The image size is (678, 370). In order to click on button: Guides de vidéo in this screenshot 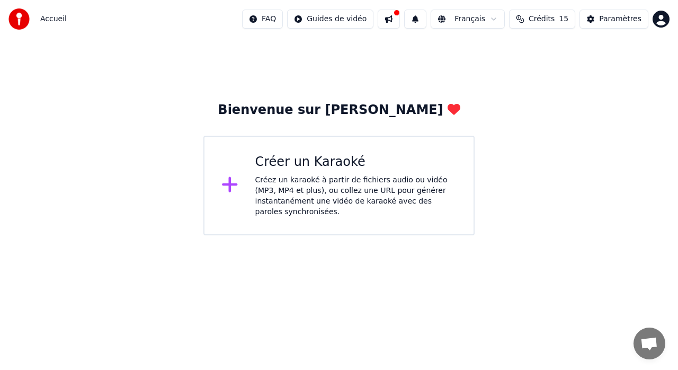, I will do `click(330, 19)`.